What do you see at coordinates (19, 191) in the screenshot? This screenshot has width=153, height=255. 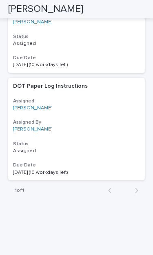 I see `p: 1 of 1` at bounding box center [19, 191].